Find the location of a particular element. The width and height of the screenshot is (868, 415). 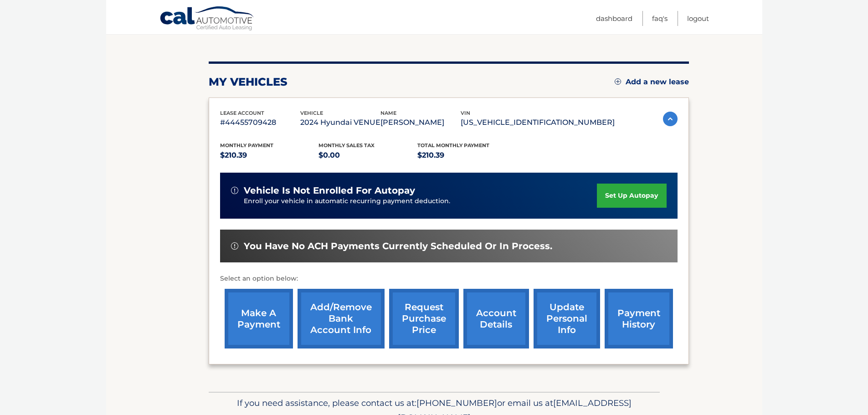

p: #44455709428 is located at coordinates (260, 122).